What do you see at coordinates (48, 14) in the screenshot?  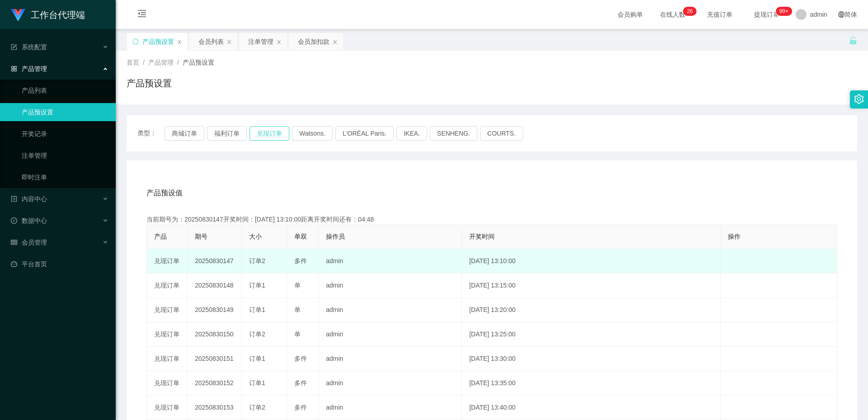 I see `a: 工作台代理端` at bounding box center [48, 14].